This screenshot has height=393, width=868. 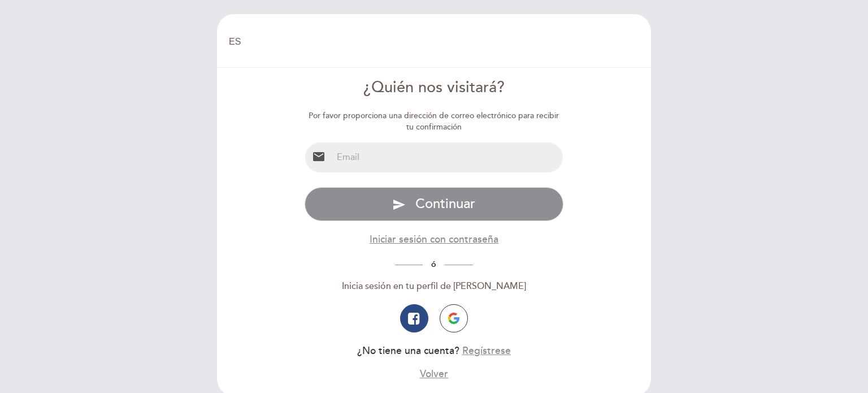 I want to click on span: ¿No tiene una cuenta?, so click(x=408, y=350).